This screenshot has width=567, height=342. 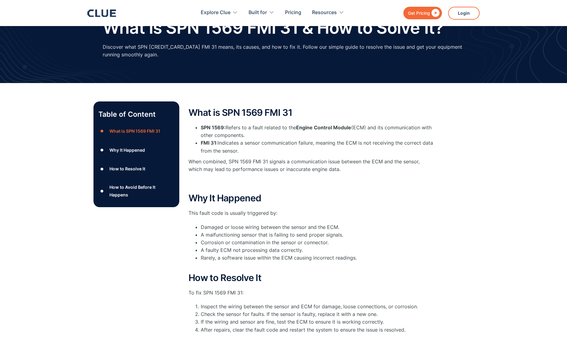 What do you see at coordinates (311, 166) in the screenshot?
I see `p: When combined, SPN 1569 FMI 31 signals a communication issue between the ECM and the sensor, whic...` at bounding box center [311, 166].